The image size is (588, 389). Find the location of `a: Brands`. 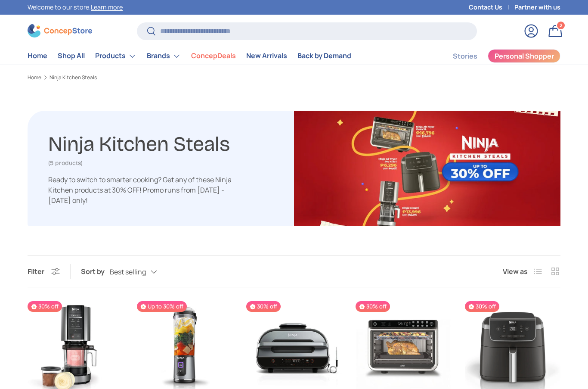

a: Brands is located at coordinates (164, 56).